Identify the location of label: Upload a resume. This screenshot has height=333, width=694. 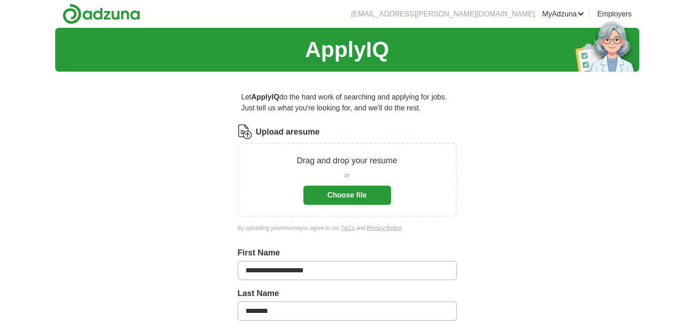
(288, 132).